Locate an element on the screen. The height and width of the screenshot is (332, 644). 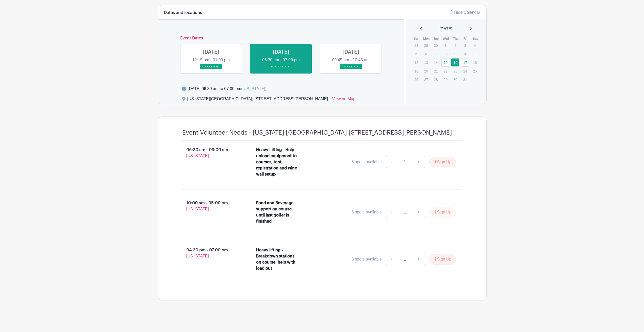
p: 10:00 am - 05:00 pm is located at coordinates (211, 206).